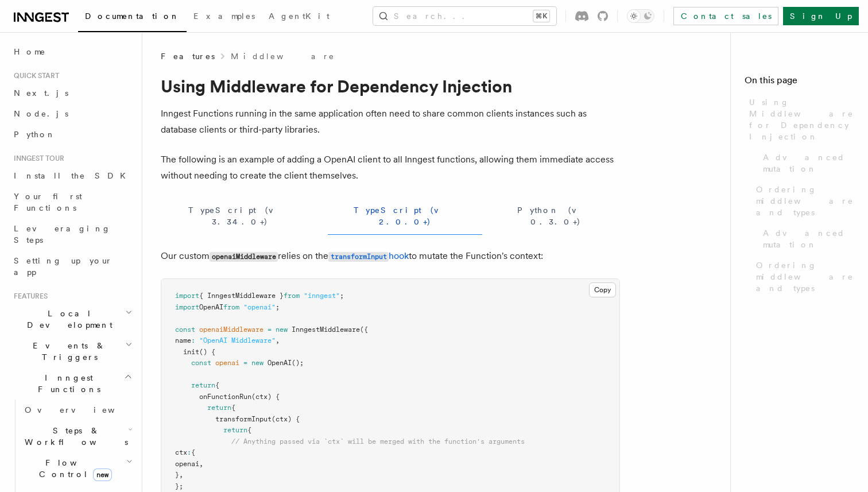 The height and width of the screenshot is (492, 868). What do you see at coordinates (541, 16) in the screenshot?
I see `kbd: ⌘K` at bounding box center [541, 16].